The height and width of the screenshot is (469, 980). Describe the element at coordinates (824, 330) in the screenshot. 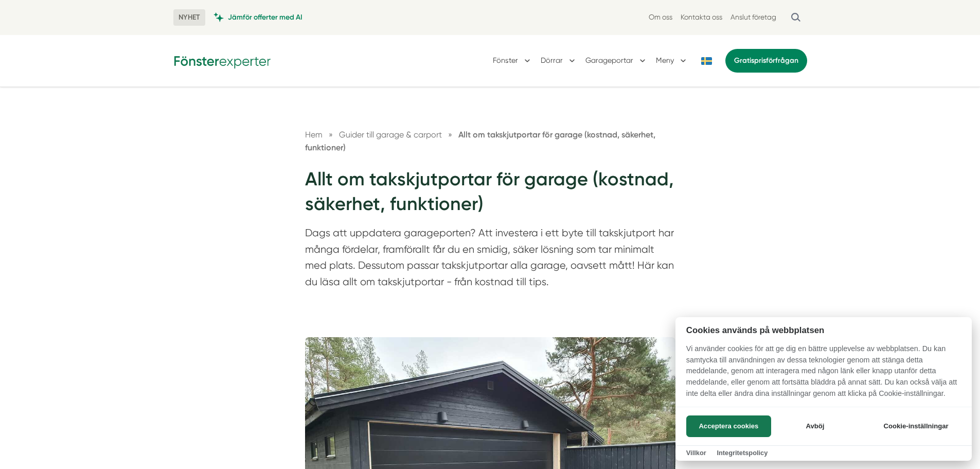

I see `h2: Cookies används på webbplatsen` at that location.